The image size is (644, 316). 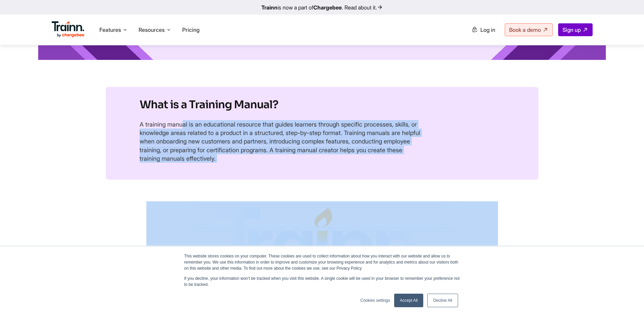 I want to click on span: Sign up, so click(x=571, y=30).